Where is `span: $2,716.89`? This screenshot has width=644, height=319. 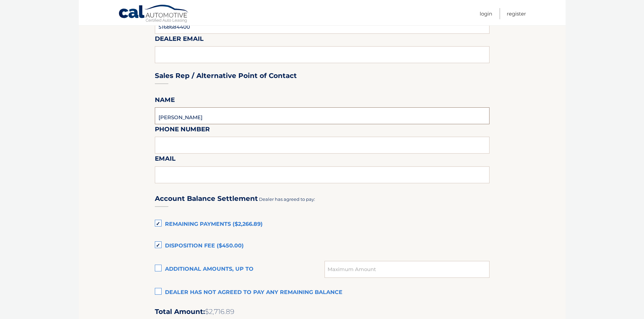
span: $2,716.89 is located at coordinates (219, 311).